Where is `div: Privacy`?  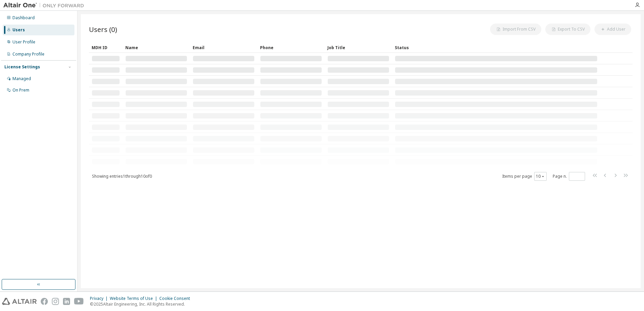 div: Privacy is located at coordinates (100, 299).